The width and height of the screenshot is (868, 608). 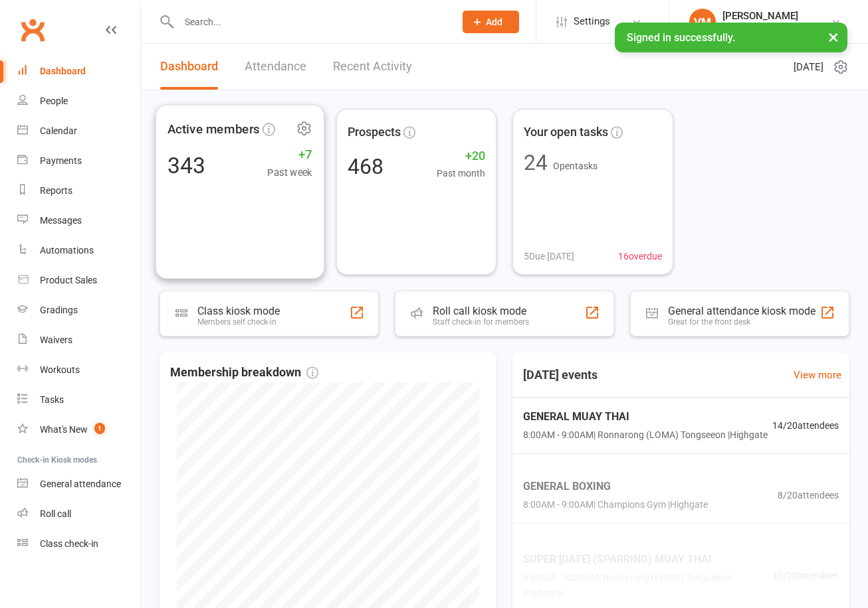 I want to click on div: Tasks, so click(x=52, y=400).